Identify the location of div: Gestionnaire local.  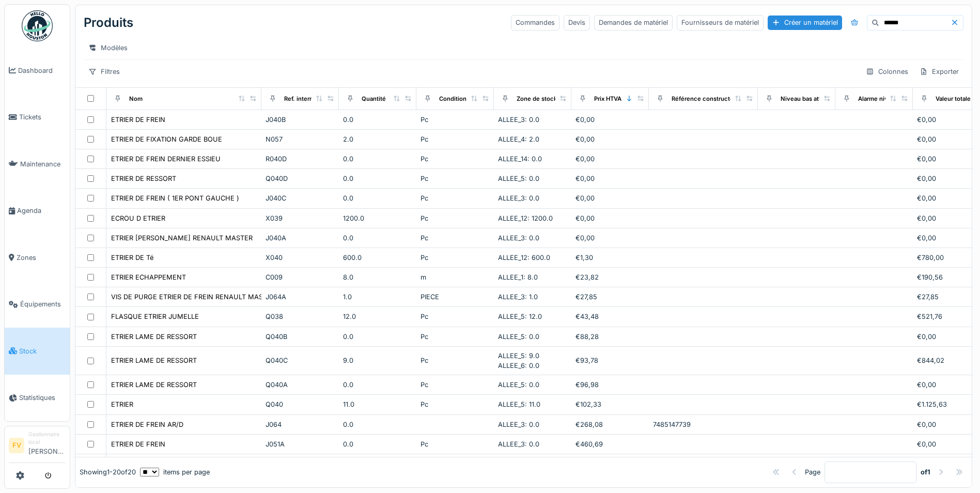
(47, 439).